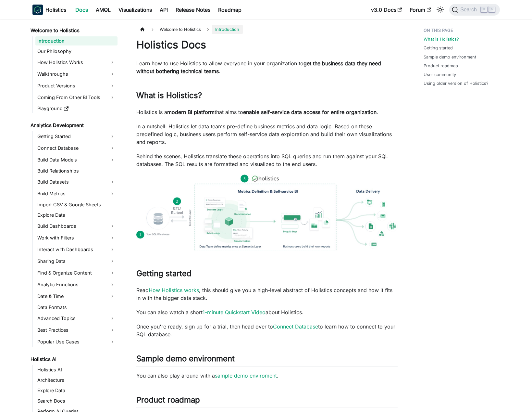 The image size is (532, 412). Describe the element at coordinates (76, 401) in the screenshot. I see `a: Search Docs` at that location.